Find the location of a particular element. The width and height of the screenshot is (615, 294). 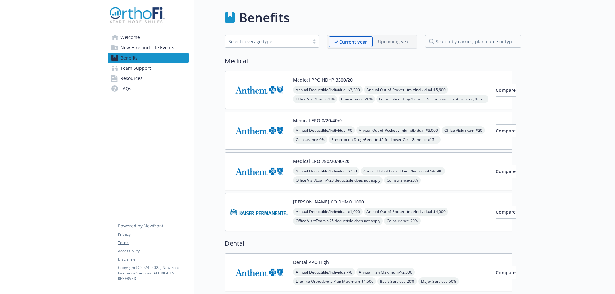

button: Medical PPO HDHP 3300/20 is located at coordinates (323, 80).